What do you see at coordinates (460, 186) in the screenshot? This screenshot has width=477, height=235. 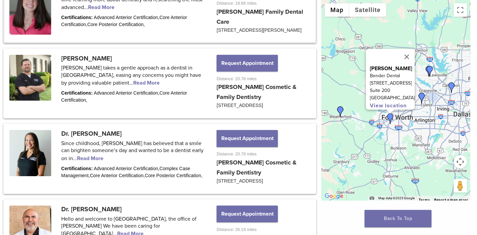 I see `button: Drag Pegman onto the map to open Street View` at bounding box center [460, 186].